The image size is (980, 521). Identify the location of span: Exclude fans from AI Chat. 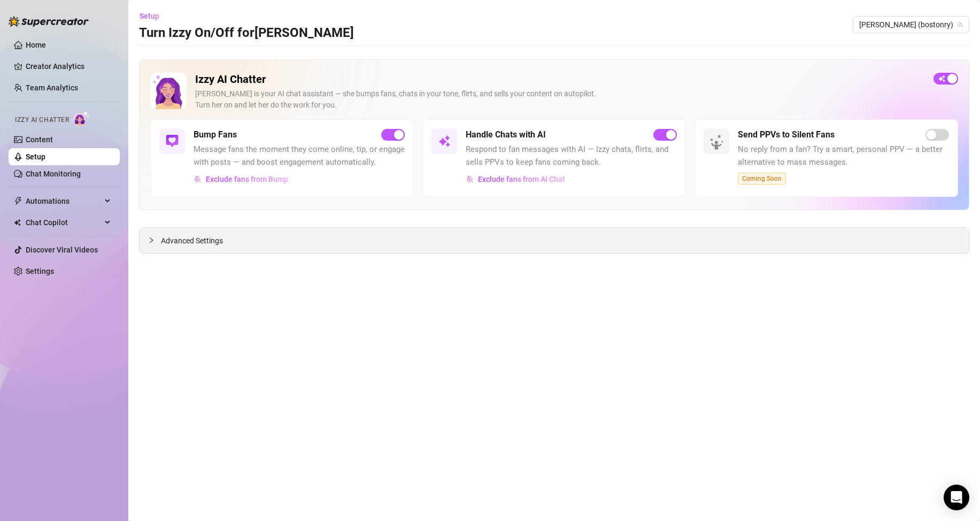
(521, 179).